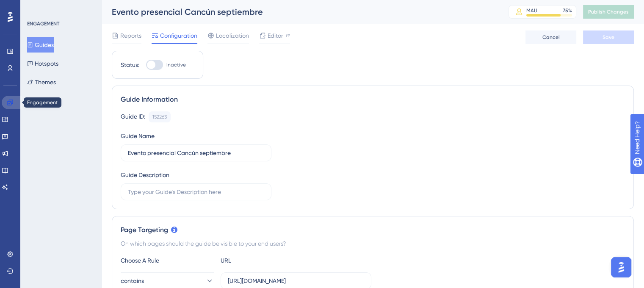 The image size is (644, 288). What do you see at coordinates (568, 11) in the screenshot?
I see `div: 75 %` at bounding box center [568, 11].